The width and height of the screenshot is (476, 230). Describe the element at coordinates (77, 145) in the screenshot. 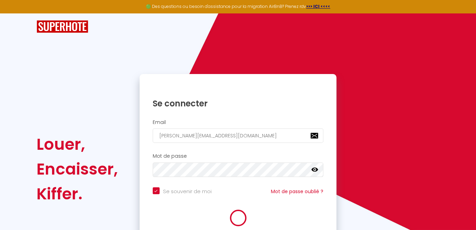

I see `div: Louer,` at that location.